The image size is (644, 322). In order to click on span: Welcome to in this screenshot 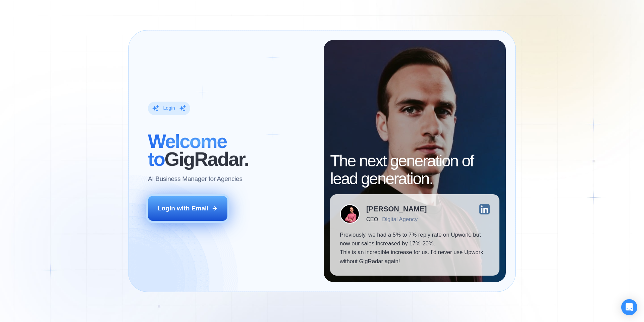, I will do `click(187, 150)`.